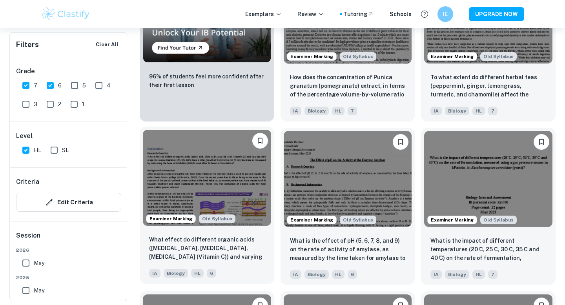 The image size is (565, 305). What do you see at coordinates (69, 71) in the screenshot?
I see `h6: Grade` at bounding box center [69, 71].